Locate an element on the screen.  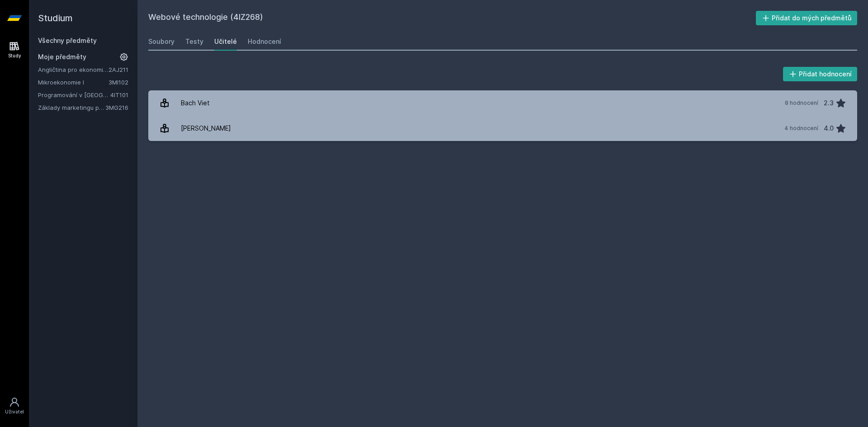
div: Testy is located at coordinates (194, 42).